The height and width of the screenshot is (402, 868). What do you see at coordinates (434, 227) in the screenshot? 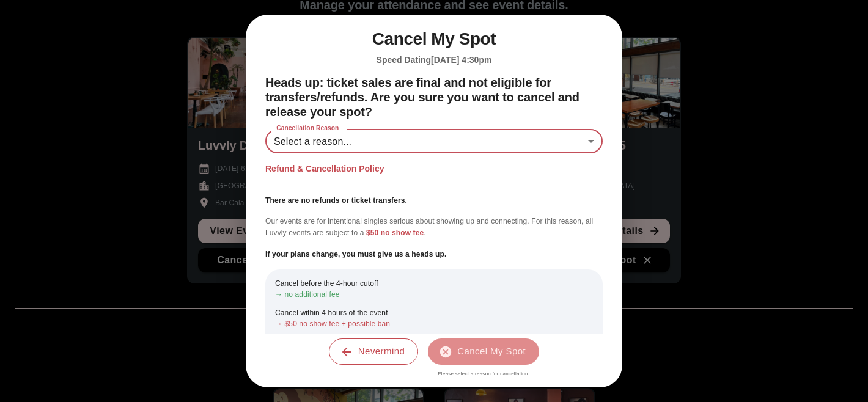
I see `p: Our events are for intentional singles serious about showing up and connecting. For this reason, ...` at bounding box center [434, 227].